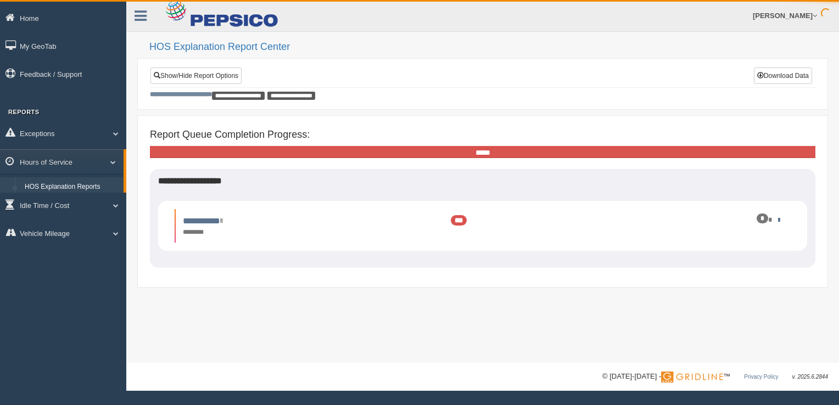 The height and width of the screenshot is (405, 839). I want to click on a: Show/Hide Report Options, so click(196, 76).